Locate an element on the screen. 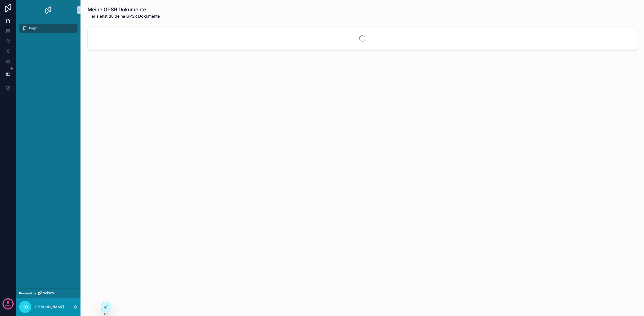  a: Page 1 is located at coordinates (48, 28).